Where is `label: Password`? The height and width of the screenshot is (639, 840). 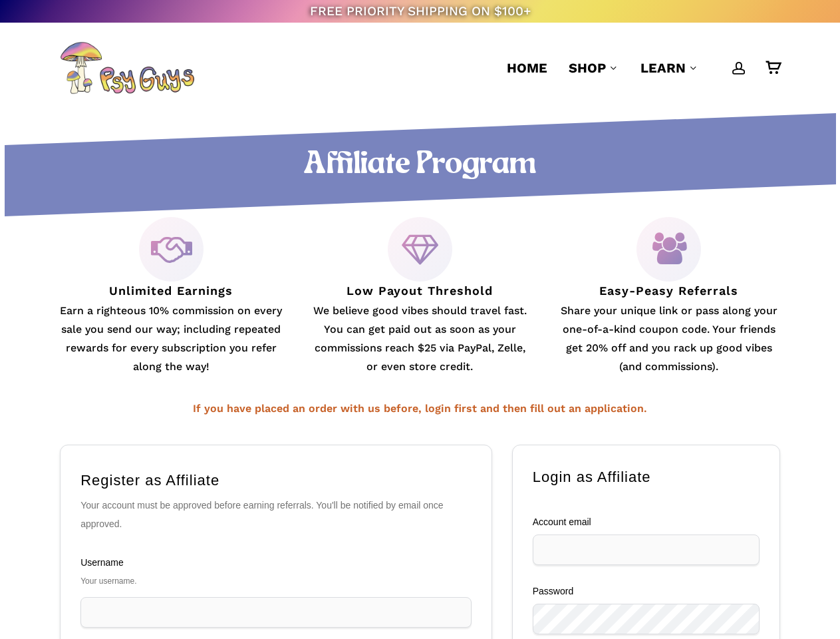
label: Password is located at coordinates (646, 591).